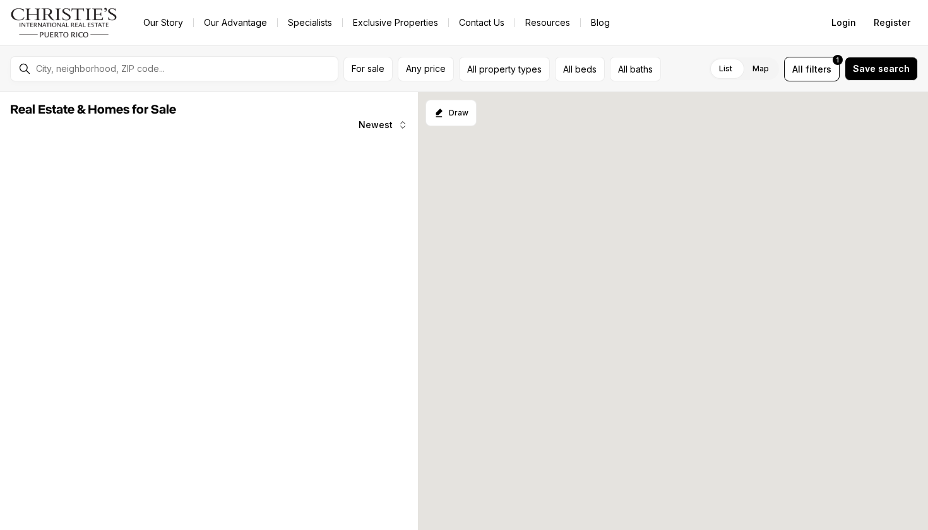 The width and height of the screenshot is (928, 530). I want to click on button: Start drawing, so click(451, 113).